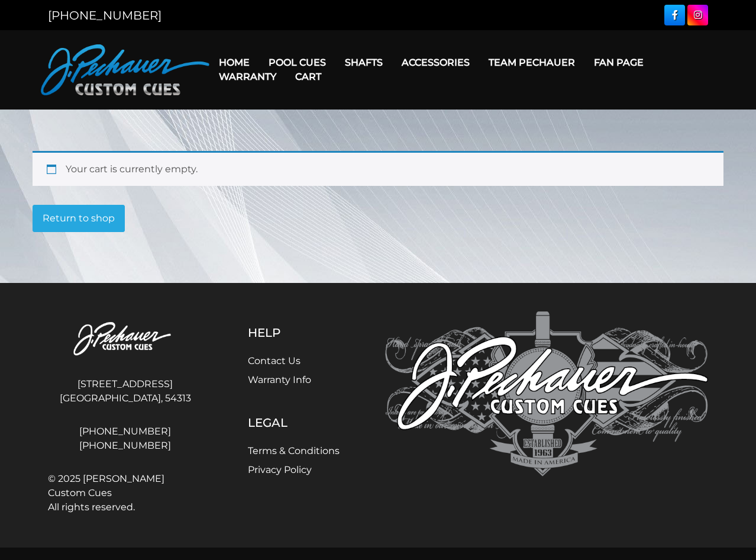  What do you see at coordinates (618, 62) in the screenshot?
I see `a: Fan Page` at bounding box center [618, 62].